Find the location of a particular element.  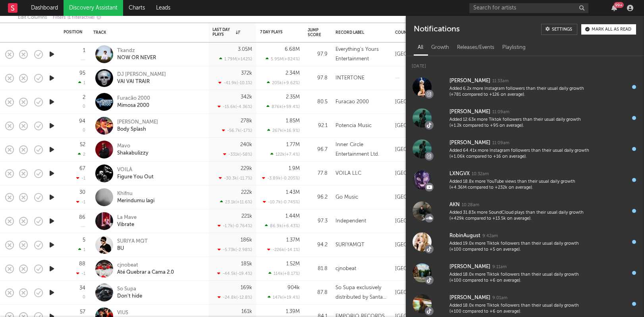

div: 185k is located at coordinates (246, 264).